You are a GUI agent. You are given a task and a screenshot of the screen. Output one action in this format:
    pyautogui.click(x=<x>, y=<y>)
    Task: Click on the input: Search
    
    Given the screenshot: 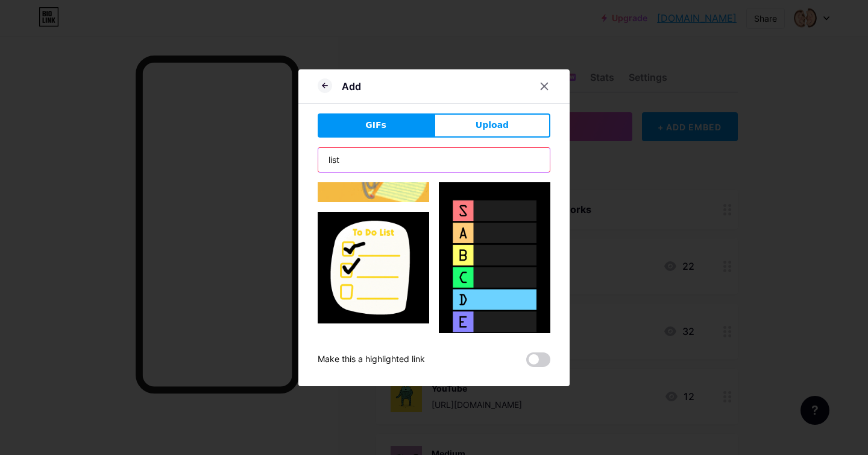 What is the action you would take?
    pyautogui.click(x=434, y=160)
    